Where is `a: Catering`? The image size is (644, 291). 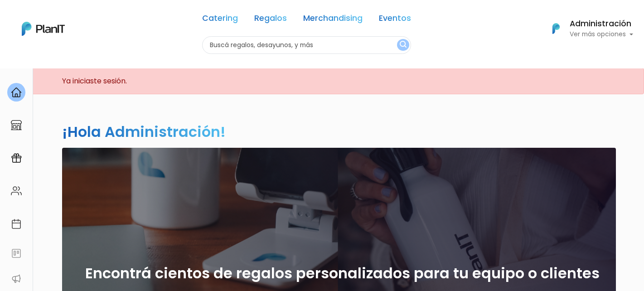 a: Catering is located at coordinates (220, 20).